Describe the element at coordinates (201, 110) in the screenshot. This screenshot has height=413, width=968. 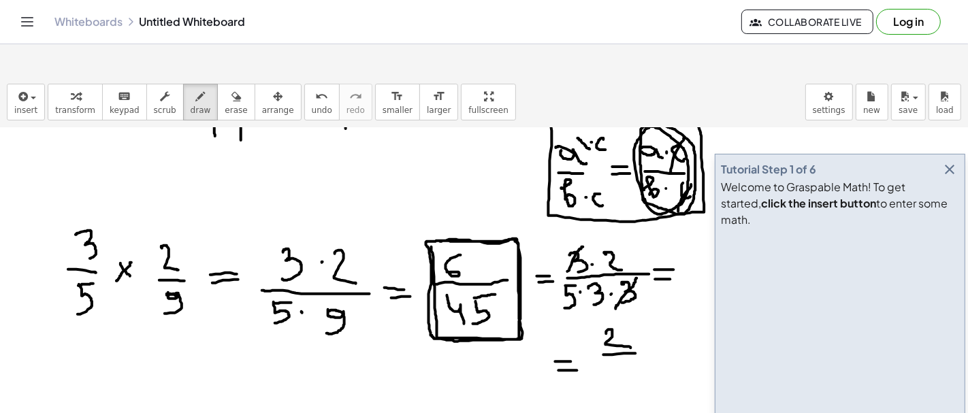
I see `span: draw` at that location.